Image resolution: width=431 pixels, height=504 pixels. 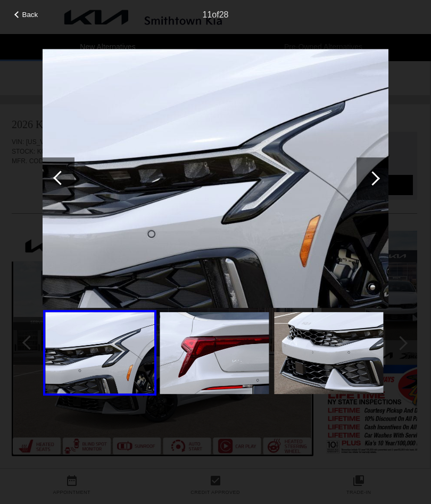 I want to click on span: 28, so click(x=224, y=14).